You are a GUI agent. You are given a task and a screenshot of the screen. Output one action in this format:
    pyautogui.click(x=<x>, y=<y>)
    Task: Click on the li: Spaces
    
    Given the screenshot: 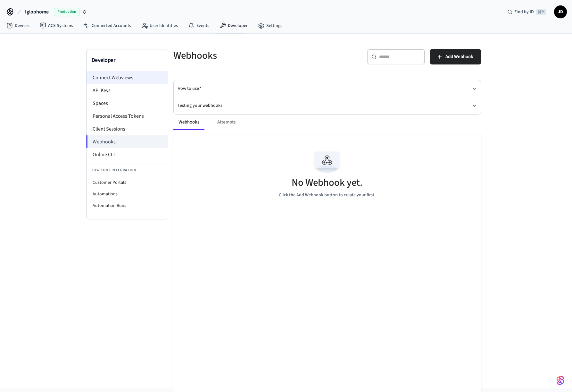 What is the action you would take?
    pyautogui.click(x=127, y=103)
    